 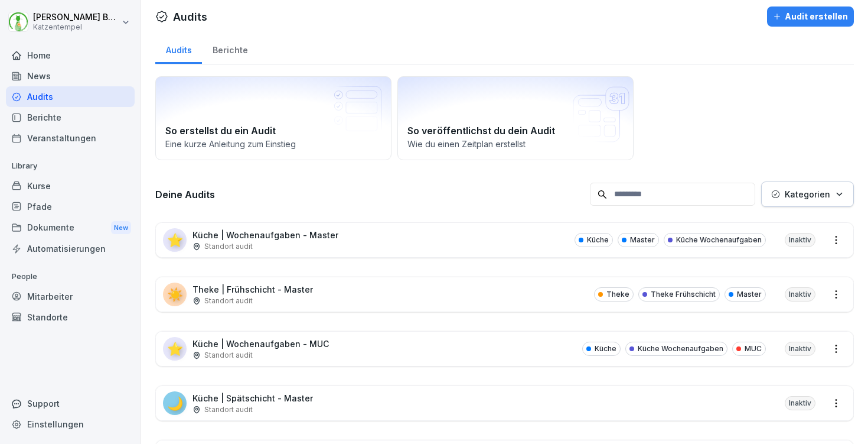 What do you see at coordinates (70, 207) in the screenshot?
I see `div: Pfade` at bounding box center [70, 207].